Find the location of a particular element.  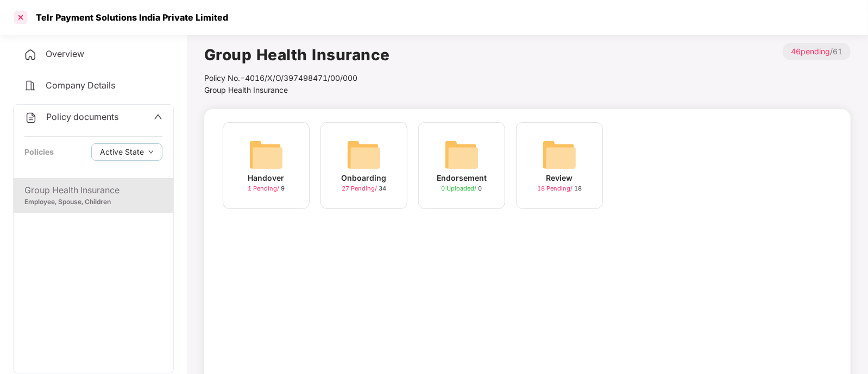

div: Onboarding is located at coordinates (364, 178).